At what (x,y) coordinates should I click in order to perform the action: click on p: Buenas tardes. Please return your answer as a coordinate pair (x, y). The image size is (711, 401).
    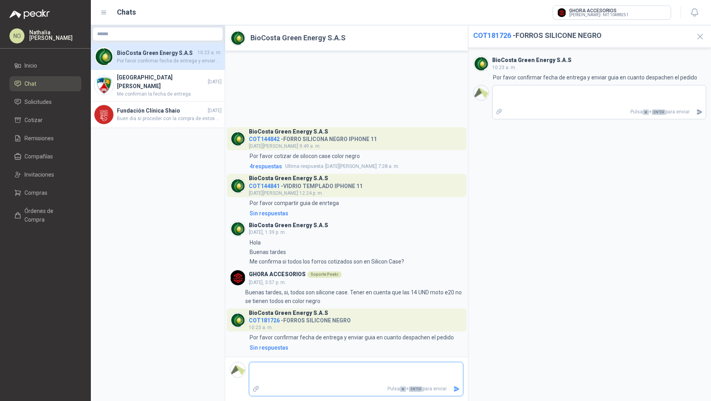
    Looking at the image, I should click on (268, 252).